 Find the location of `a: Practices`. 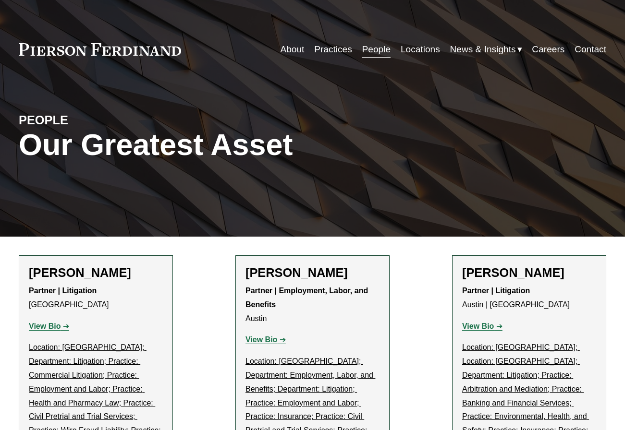

a: Practices is located at coordinates (333, 49).